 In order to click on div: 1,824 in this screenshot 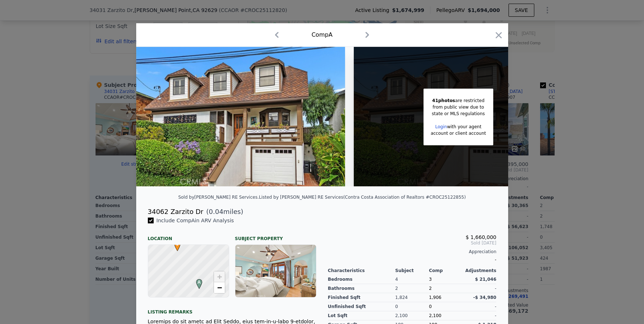, I will do `click(412, 298)`.